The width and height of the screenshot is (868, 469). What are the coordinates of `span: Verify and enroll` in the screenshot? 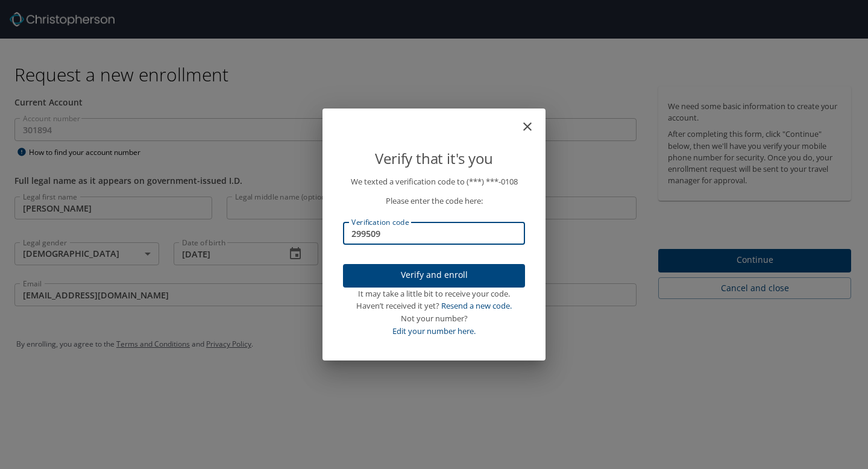 It's located at (434, 275).